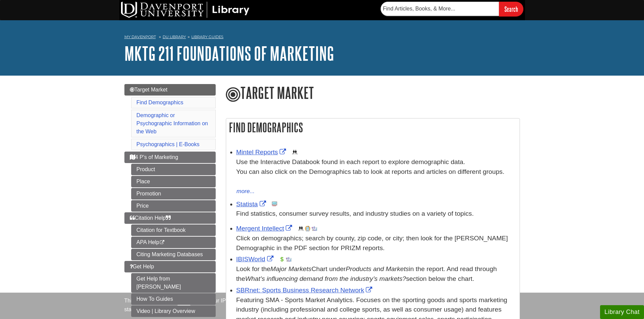 This screenshot has height=319, width=644. What do you see at coordinates (373, 93) in the screenshot?
I see `h1: Target Market` at bounding box center [373, 93].